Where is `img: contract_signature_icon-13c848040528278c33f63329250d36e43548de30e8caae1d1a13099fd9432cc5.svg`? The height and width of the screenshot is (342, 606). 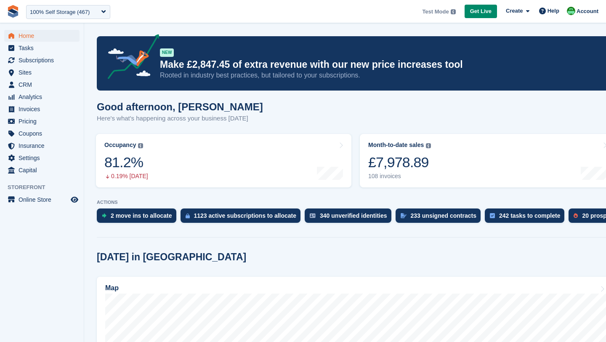 img: contract_signature_icon-13c848040528278c33f63329250d36e43548de30e8caae1d1a13099fd9432cc5.svg is located at coordinates (404, 216).